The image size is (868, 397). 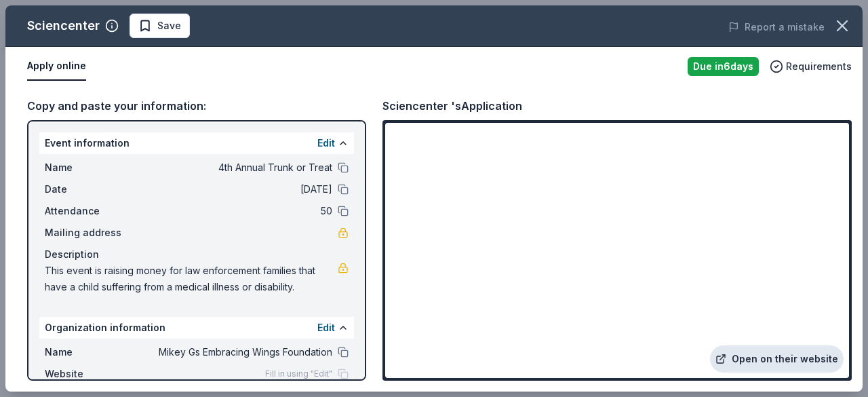 I want to click on span: 50, so click(x=233, y=211).